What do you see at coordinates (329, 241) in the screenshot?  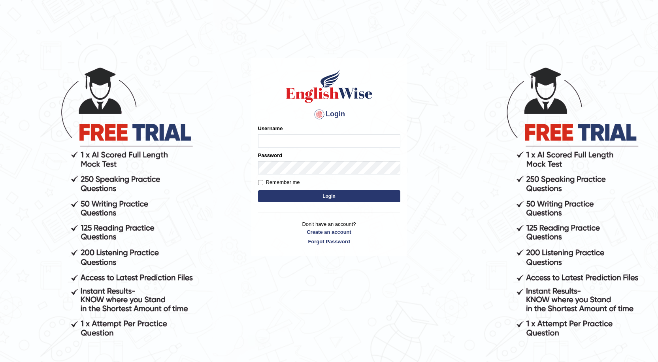 I see `a: Forgot Password` at bounding box center [329, 241].